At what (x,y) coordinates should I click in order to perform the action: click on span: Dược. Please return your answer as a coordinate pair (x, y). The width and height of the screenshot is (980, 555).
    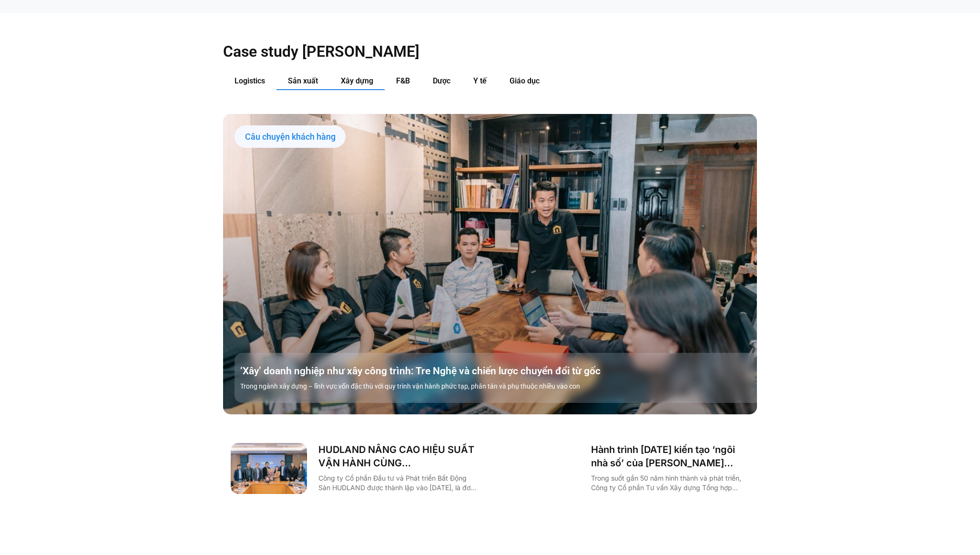
    Looking at the image, I should click on (441, 81).